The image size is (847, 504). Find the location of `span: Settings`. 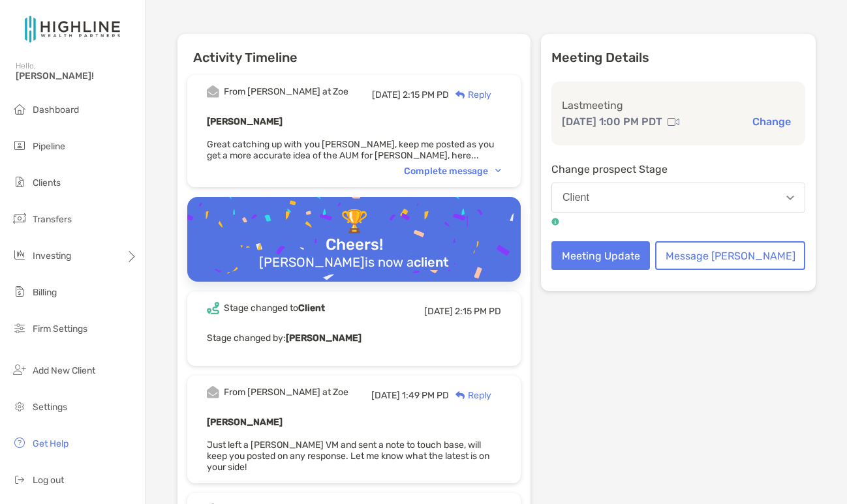

span: Settings is located at coordinates (49, 407).